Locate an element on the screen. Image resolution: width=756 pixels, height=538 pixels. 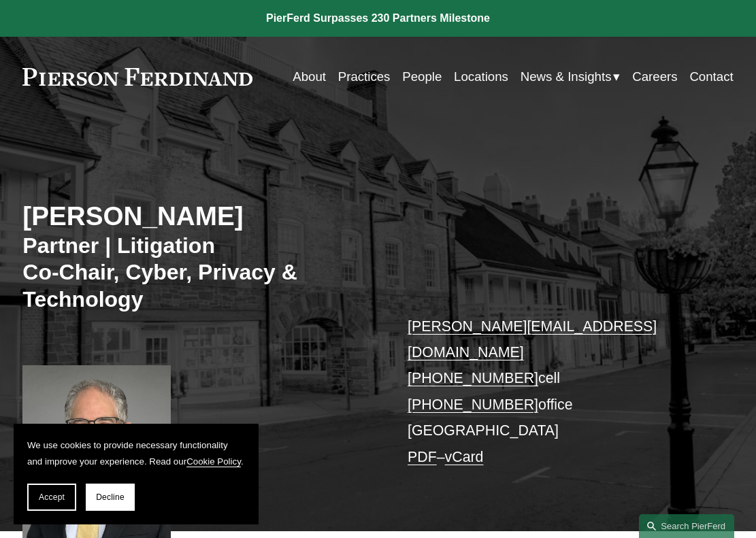
h3: Partner | Litigation Co-Chair, Cyber, Privacy & Technology is located at coordinates (200, 273).